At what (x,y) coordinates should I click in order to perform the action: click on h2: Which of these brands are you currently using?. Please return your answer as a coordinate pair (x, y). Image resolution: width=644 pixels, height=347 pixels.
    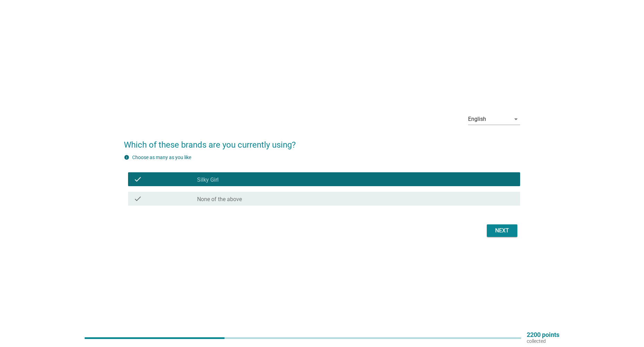
    Looking at the image, I should click on (322, 141).